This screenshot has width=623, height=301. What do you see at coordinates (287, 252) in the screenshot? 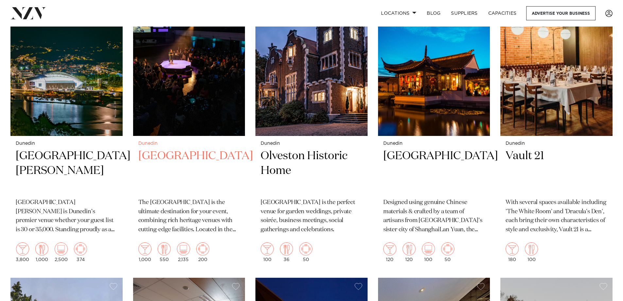
I see `div: 36` at bounding box center [287, 252].